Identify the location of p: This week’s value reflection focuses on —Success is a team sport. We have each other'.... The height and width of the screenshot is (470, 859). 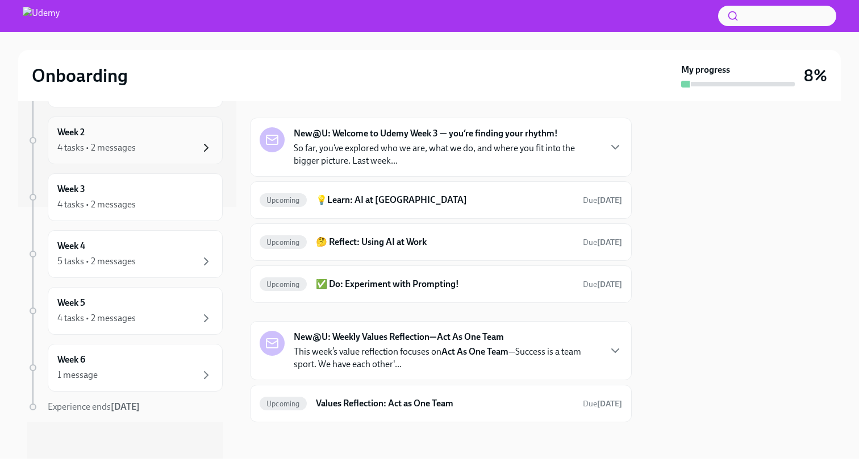
(446, 358).